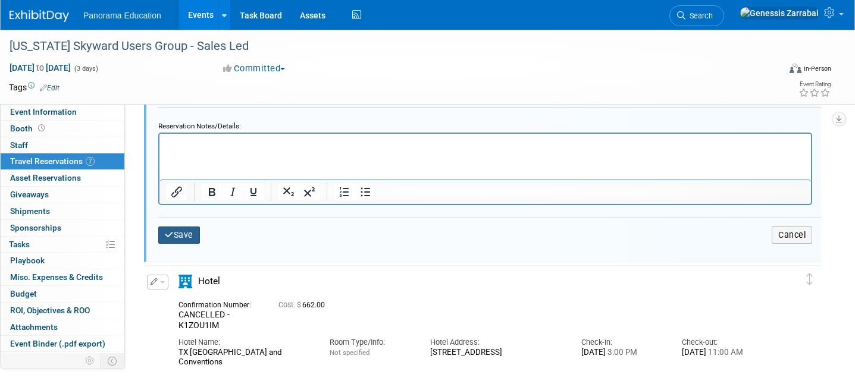 This screenshot has height=384, width=855. I want to click on button: Cancel, so click(792, 235).